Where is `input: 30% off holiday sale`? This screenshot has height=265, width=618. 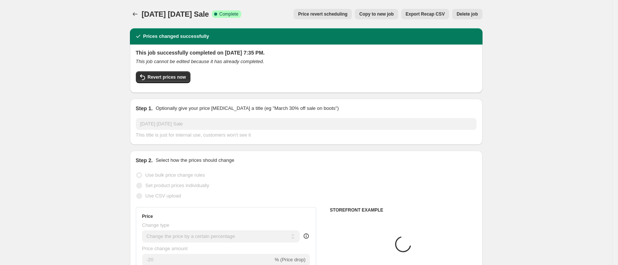
input: 30% off holiday sale is located at coordinates (306, 124).